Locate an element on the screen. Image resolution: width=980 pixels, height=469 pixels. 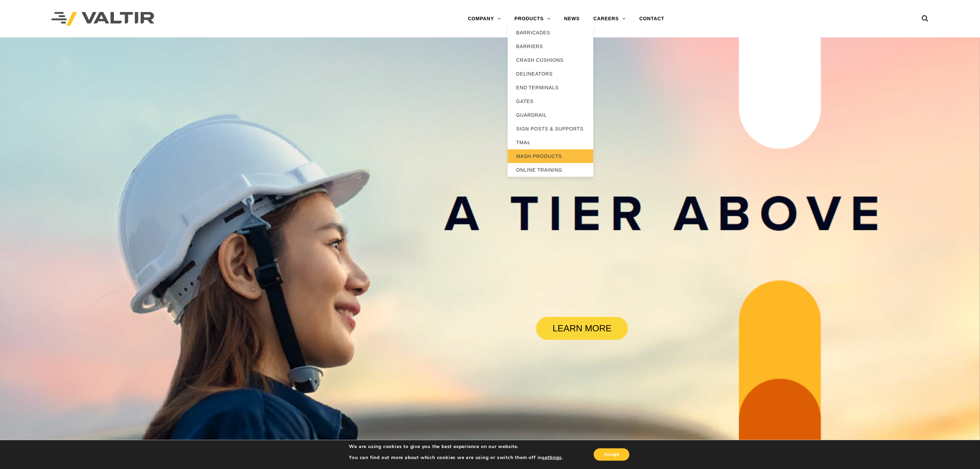
a: LEARN MORE is located at coordinates (582, 328).